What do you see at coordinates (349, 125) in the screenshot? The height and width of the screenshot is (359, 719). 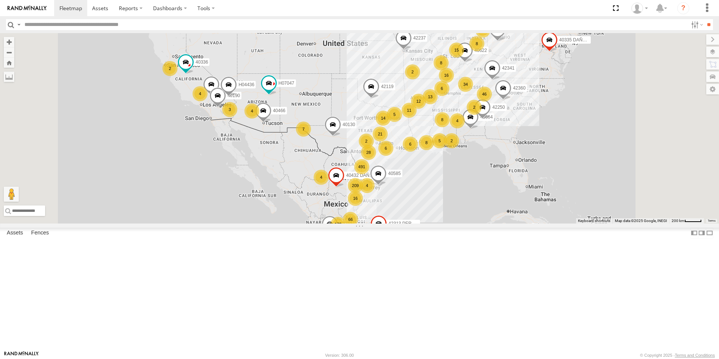 I see `span: 40130` at bounding box center [349, 125].